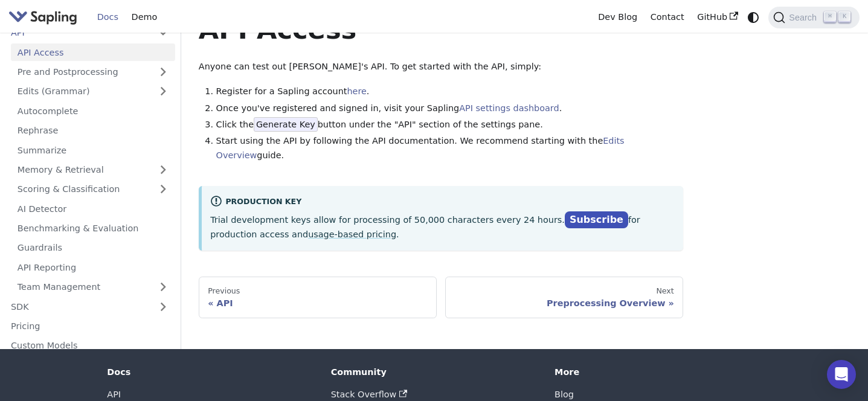 This screenshot has height=401, width=868. Describe the element at coordinates (93, 267) in the screenshot. I see `a: API Reporting` at that location.